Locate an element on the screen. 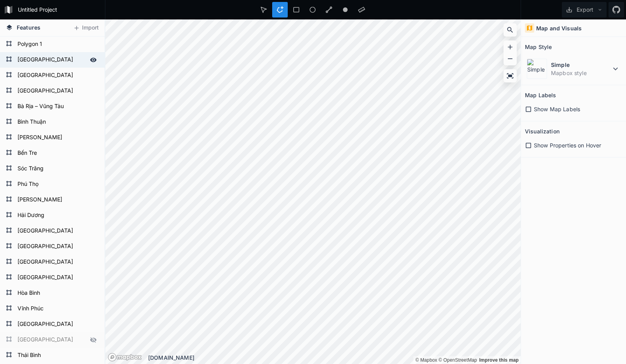 This screenshot has height=364, width=626. button: Export is located at coordinates (584, 10).